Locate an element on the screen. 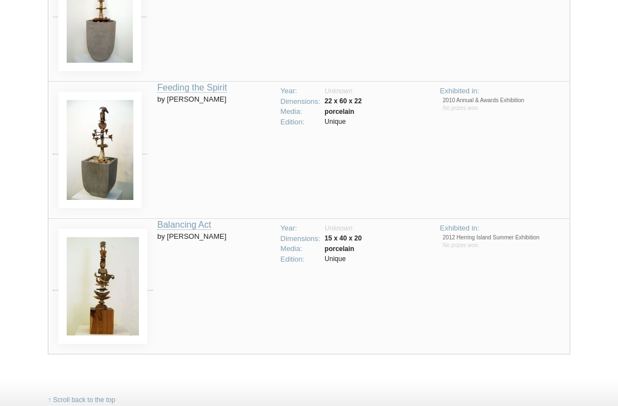 This screenshot has height=406, width=618. li: 2012 Herring Island Summer Exhibition is located at coordinates (504, 238).